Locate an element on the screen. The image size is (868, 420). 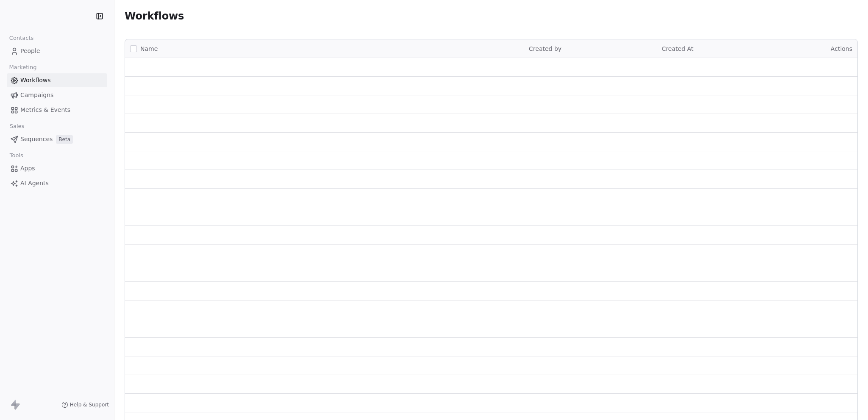
span: Apps is located at coordinates (27, 168).